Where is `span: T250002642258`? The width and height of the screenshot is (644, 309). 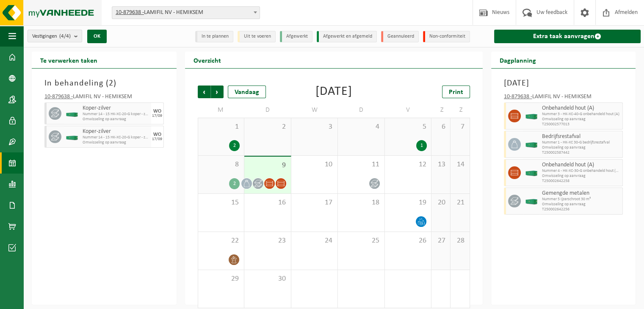
span: T250002642258 is located at coordinates (582, 181).